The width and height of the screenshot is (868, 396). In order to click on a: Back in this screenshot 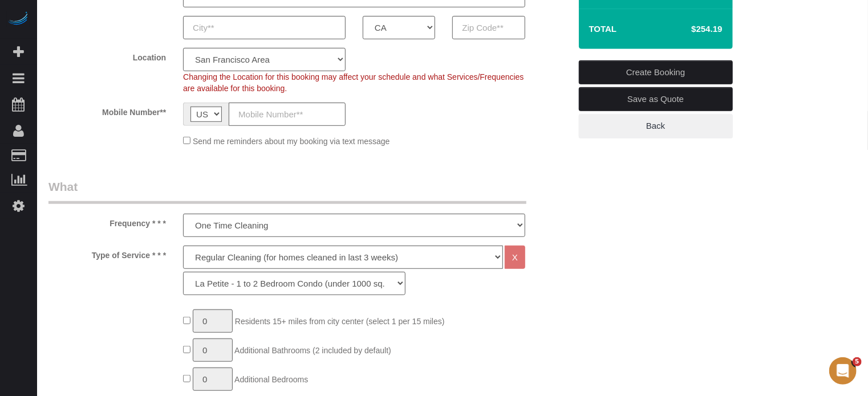, I will do `click(656, 126)`.